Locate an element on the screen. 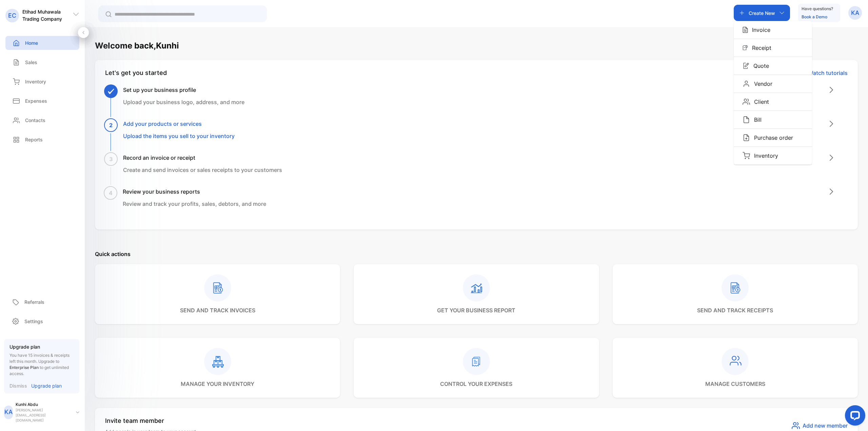 Image resolution: width=868 pixels, height=431 pixels. p: Upload the items you sell to your inventory is located at coordinates (178, 136).